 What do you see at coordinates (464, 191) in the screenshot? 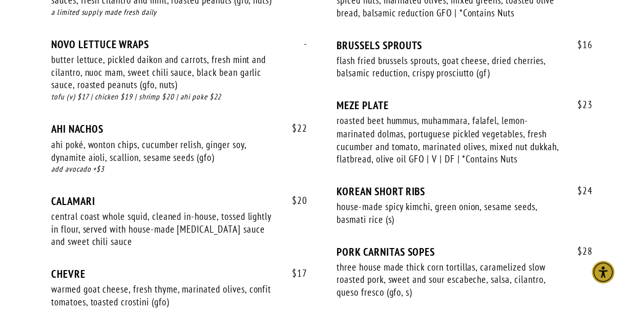
I see `div: KOREAN SHORT RIBS` at bounding box center [464, 191].